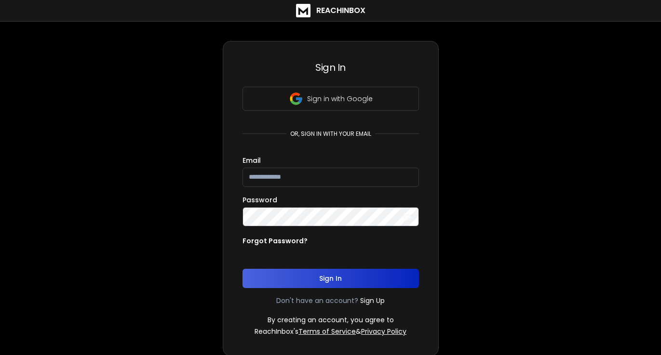  Describe the element at coordinates (260, 200) in the screenshot. I see `label: Password` at that location.